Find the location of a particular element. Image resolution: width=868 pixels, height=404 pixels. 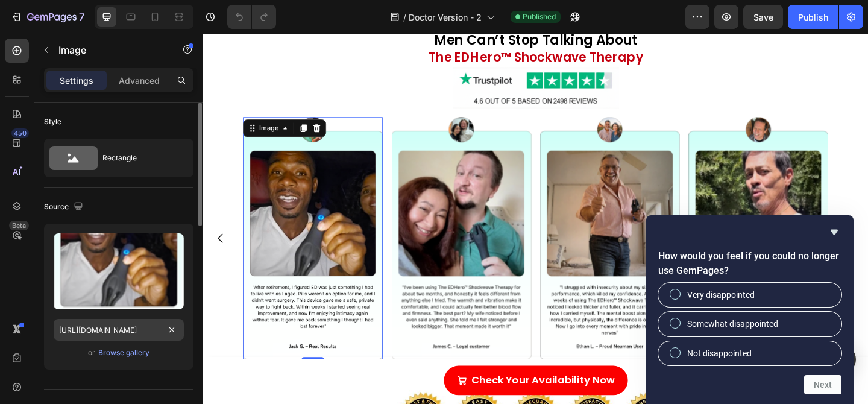

img: gempages_579267214696252209-fe84ee58-d273-46e4-bb50-ba6058cadd3c.png is located at coordinates (442, 223).